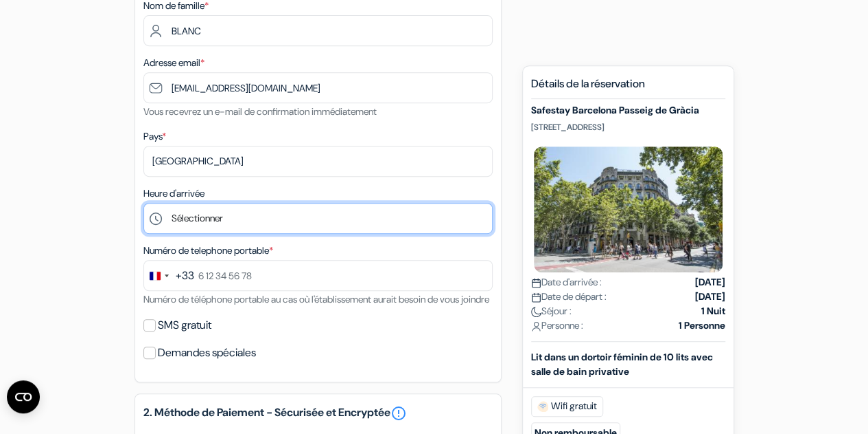 The height and width of the screenshot is (434, 868). I want to click on img: user_icon.svg, so click(536, 326).